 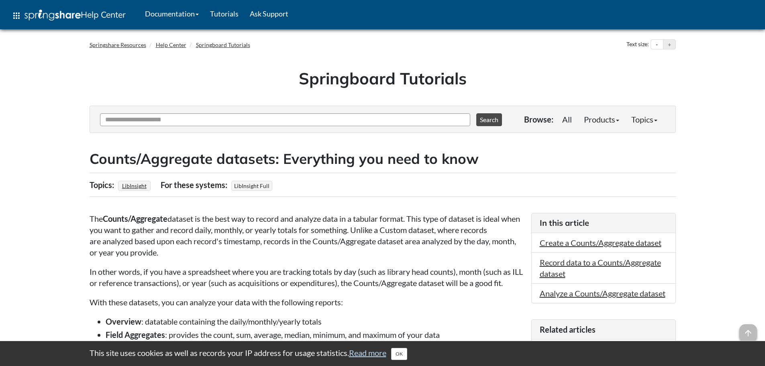 I want to click on div: Text size:, so click(x=637, y=45).